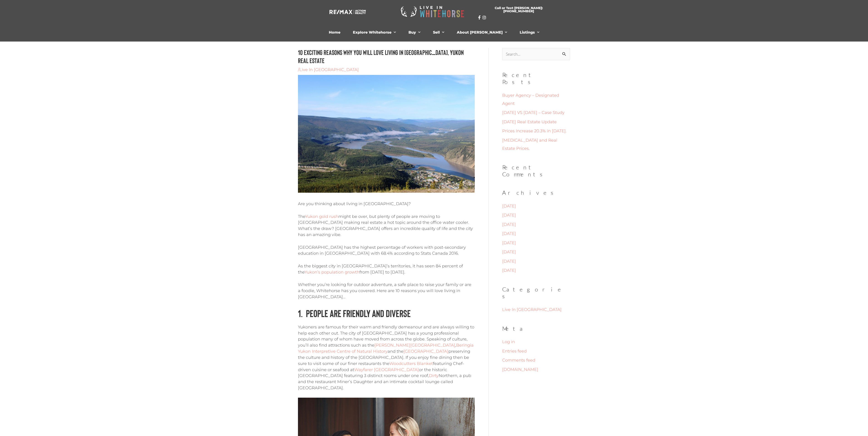 The image size is (868, 436). What do you see at coordinates (386, 313) in the screenshot?
I see `h2: 1. People are Friendly and Diverse` at bounding box center [386, 313].